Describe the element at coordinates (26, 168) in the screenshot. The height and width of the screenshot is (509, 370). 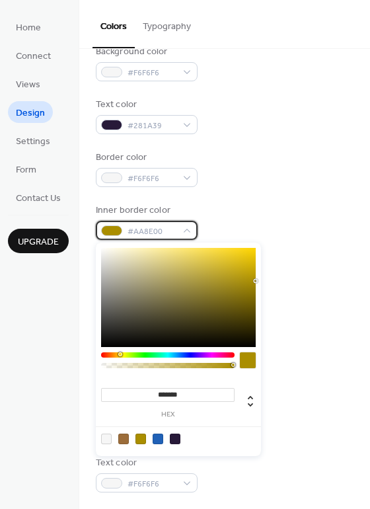
I see `a: Form` at that location.